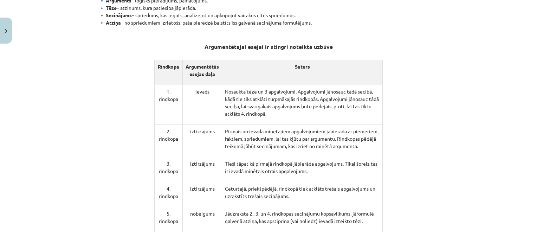 The width and height of the screenshot is (537, 249). Describe the element at coordinates (202, 91) in the screenshot. I see `p: ievads` at that location.